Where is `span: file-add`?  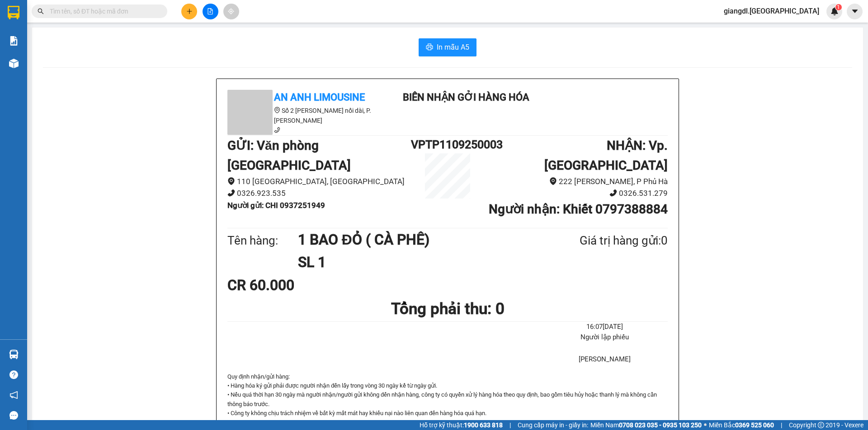 span: file-add is located at coordinates (210, 11).